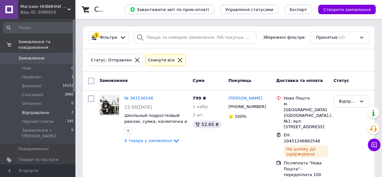 The width and height of the screenshot is (382, 177). I want to click on span: Нові, so click(26, 68).